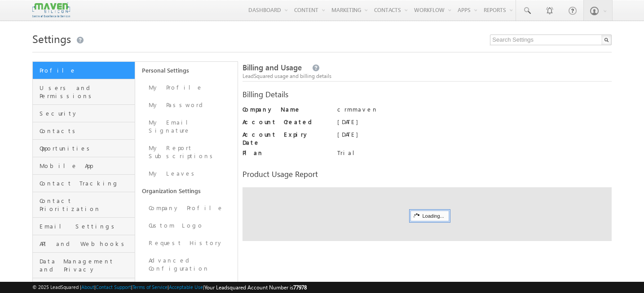 The width and height of the screenshot is (644, 293). I want to click on a: My Report Subscriptions, so click(186, 152).